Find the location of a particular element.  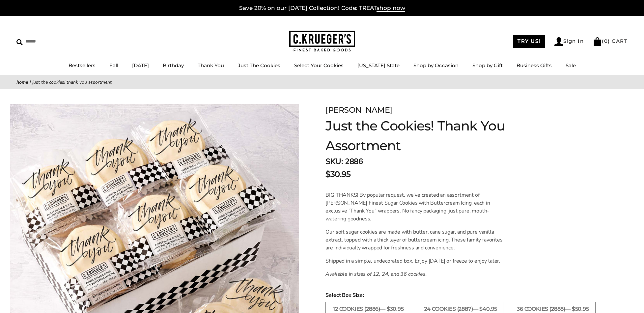

a: Home is located at coordinates (22, 82).